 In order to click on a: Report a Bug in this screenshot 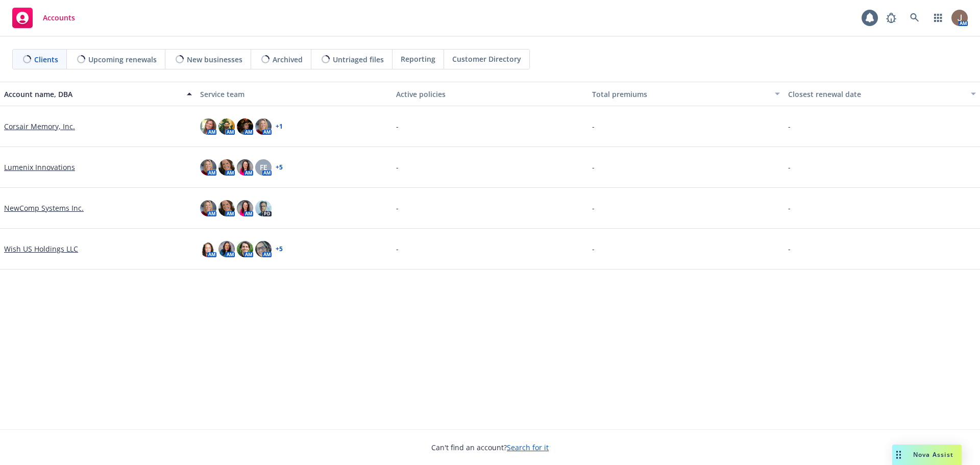, I will do `click(891, 18)`.